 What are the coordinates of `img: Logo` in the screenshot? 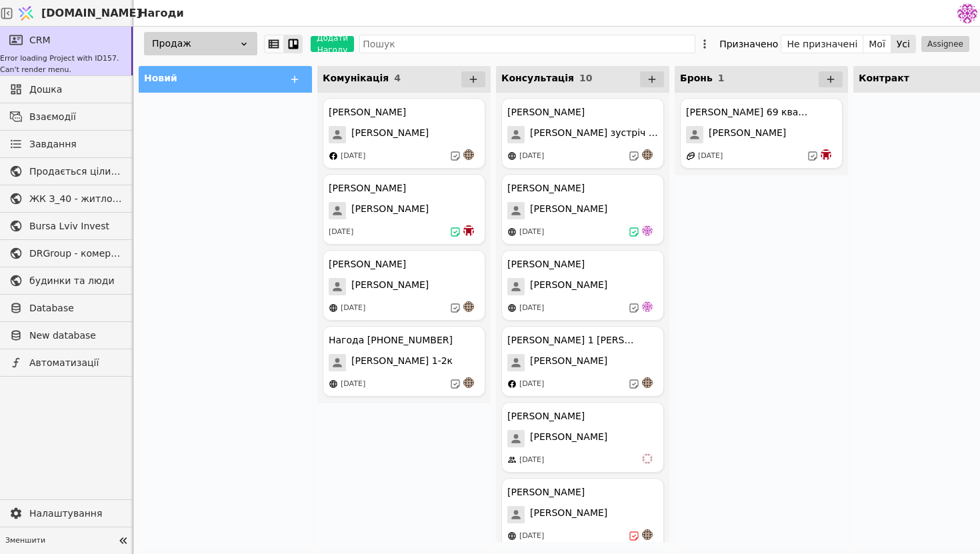 It's located at (26, 13).